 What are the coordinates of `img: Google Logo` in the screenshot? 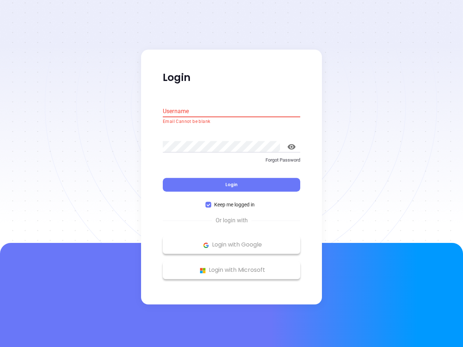 It's located at (206, 245).